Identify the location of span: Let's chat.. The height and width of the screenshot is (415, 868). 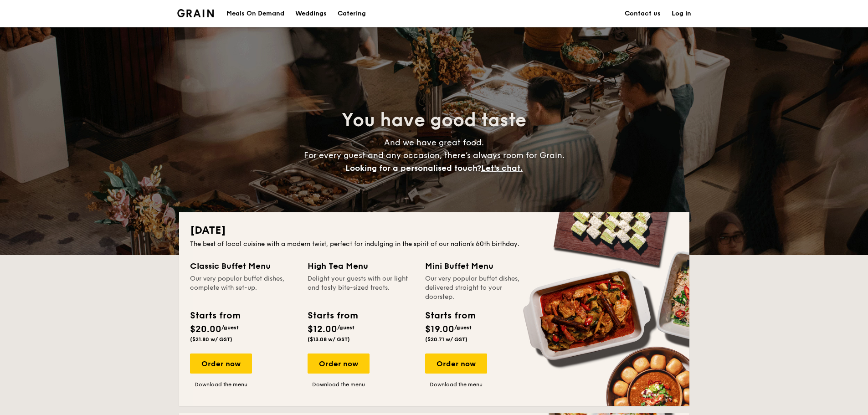
(502, 168).